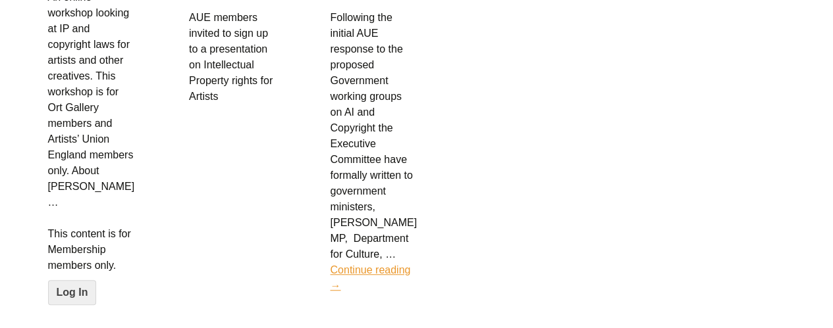 The height and width of the screenshot is (328, 833). I want to click on a: Continue reading →, so click(370, 278).